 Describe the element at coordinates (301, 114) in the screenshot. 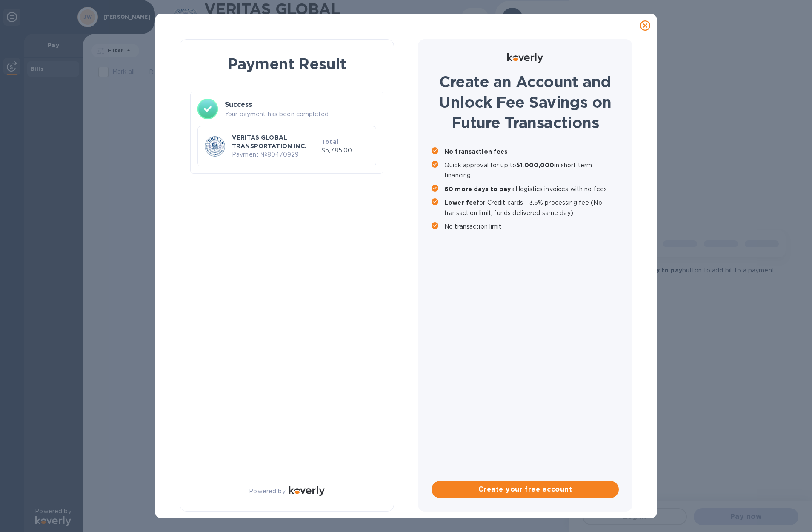

I see `p: Your payment has been completed.` at that location.